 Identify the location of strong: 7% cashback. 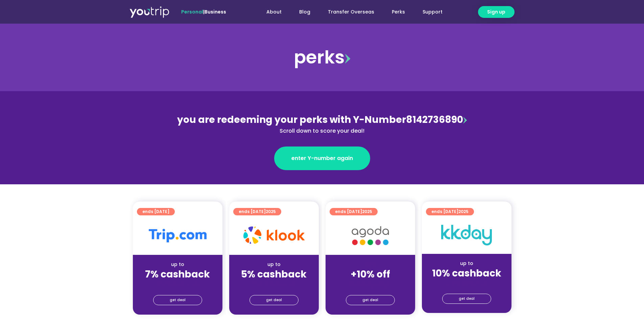
(177, 274).